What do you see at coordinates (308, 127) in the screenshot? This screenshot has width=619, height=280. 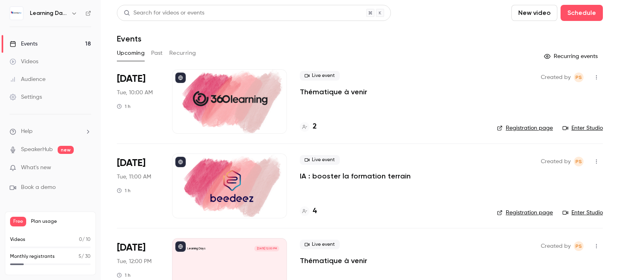 I see `a: 2` at bounding box center [308, 127].